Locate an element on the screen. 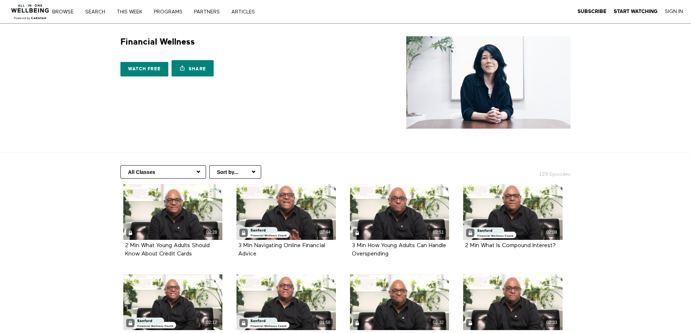 Image resolution: width=691 pixels, height=333 pixels. a: PARTNERS is located at coordinates (209, 12).